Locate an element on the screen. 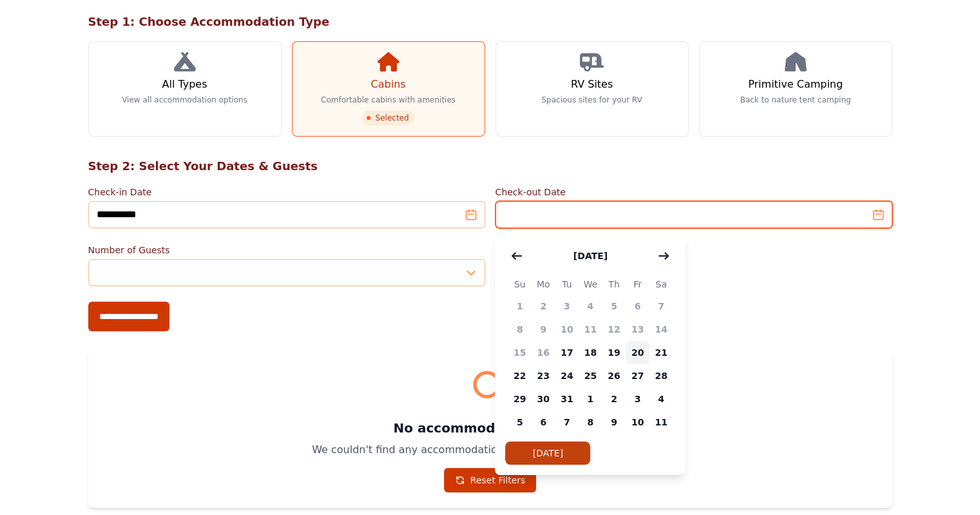  h3: No accommodations found is located at coordinates (490, 428).